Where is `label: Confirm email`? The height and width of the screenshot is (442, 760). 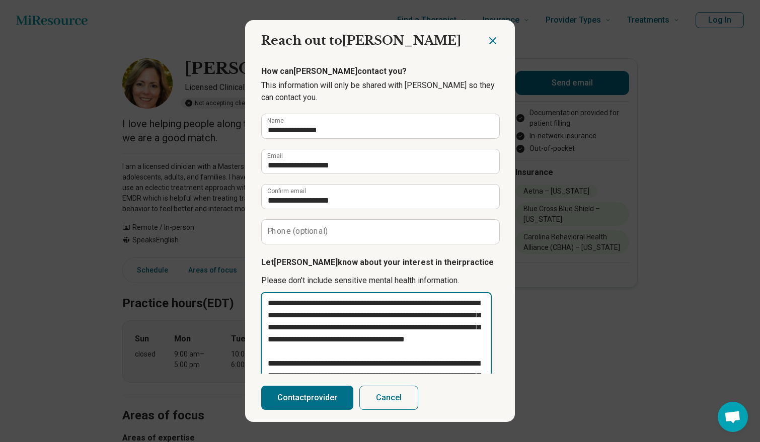
label: Confirm email is located at coordinates (286, 191).